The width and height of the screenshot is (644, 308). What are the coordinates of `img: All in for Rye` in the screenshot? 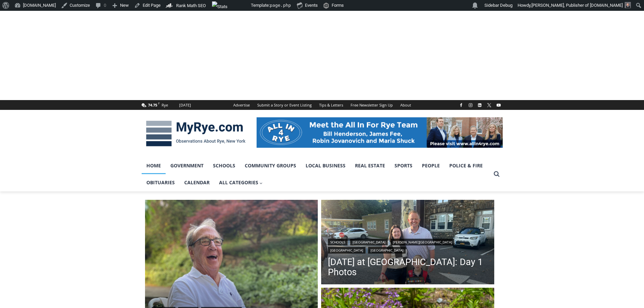 It's located at (380, 133).